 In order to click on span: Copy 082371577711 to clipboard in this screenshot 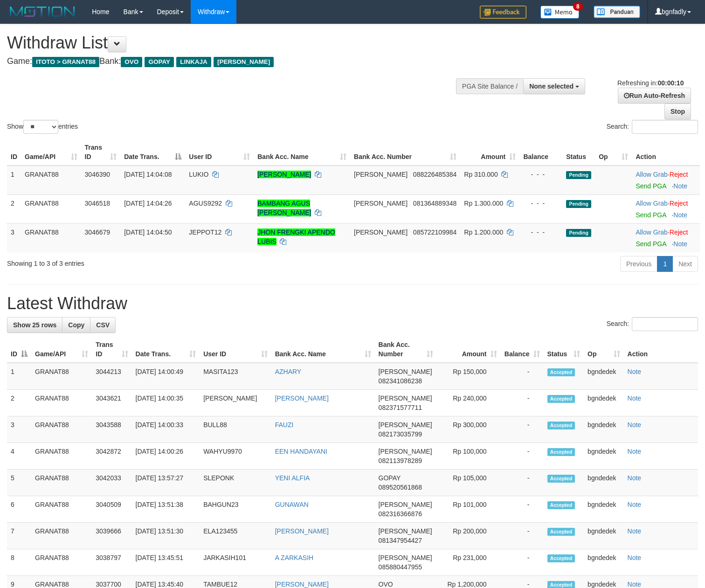, I will do `click(400, 407)`.